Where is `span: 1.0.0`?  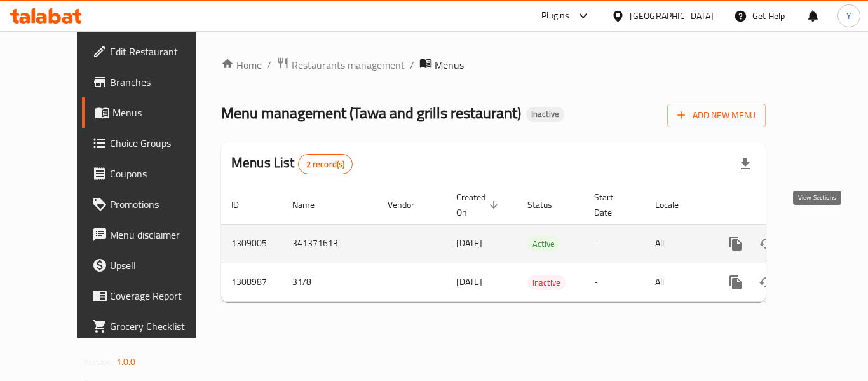
span: 1.0.0 is located at coordinates (126, 362).